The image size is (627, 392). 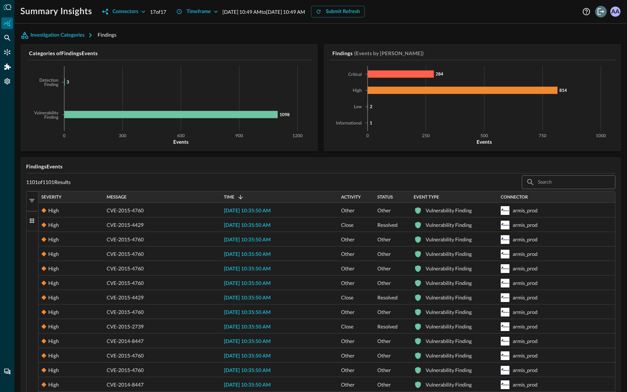 What do you see at coordinates (347, 298) in the screenshot?
I see `span: Close` at bounding box center [347, 298].